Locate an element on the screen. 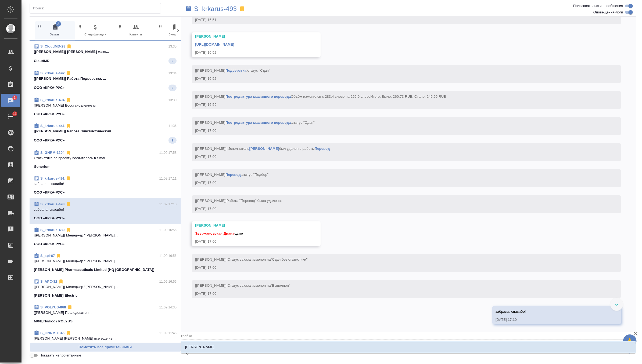 The image size is (642, 364). span: Оповещения-логи is located at coordinates (608, 12).